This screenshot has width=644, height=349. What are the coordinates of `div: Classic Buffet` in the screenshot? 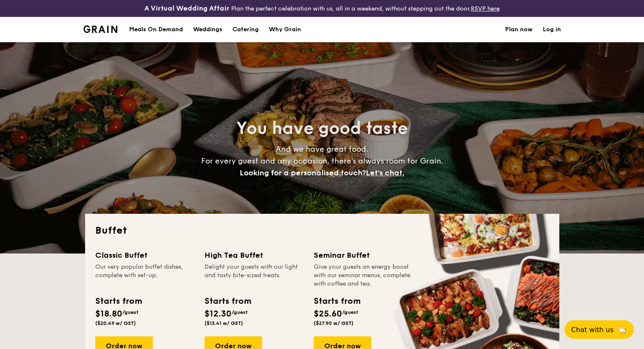 It's located at (145, 255).